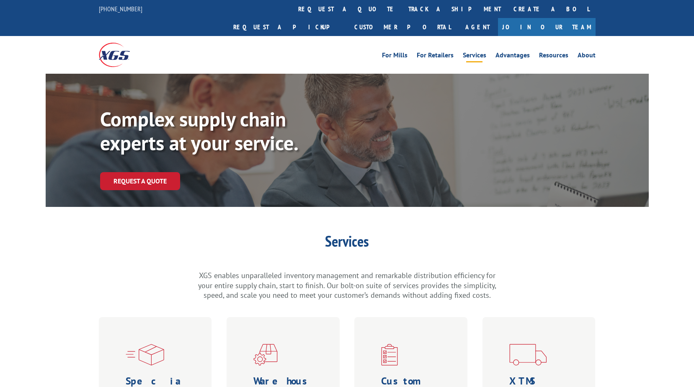 The height and width of the screenshot is (387, 694). I want to click on a: For Mills, so click(395, 57).